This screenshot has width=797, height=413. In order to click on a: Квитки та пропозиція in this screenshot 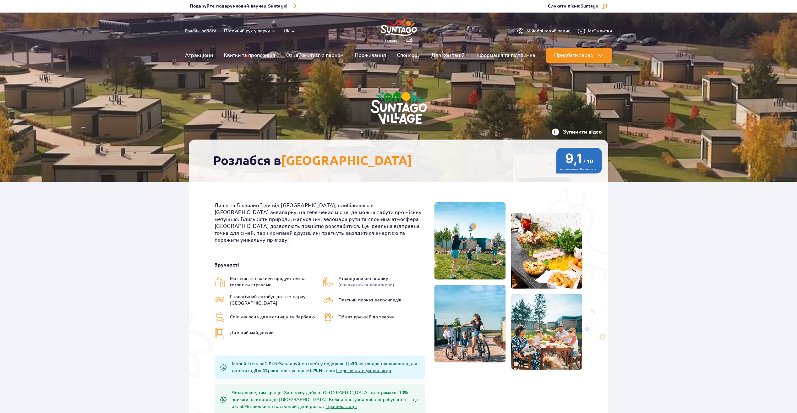, I will do `click(249, 55)`.